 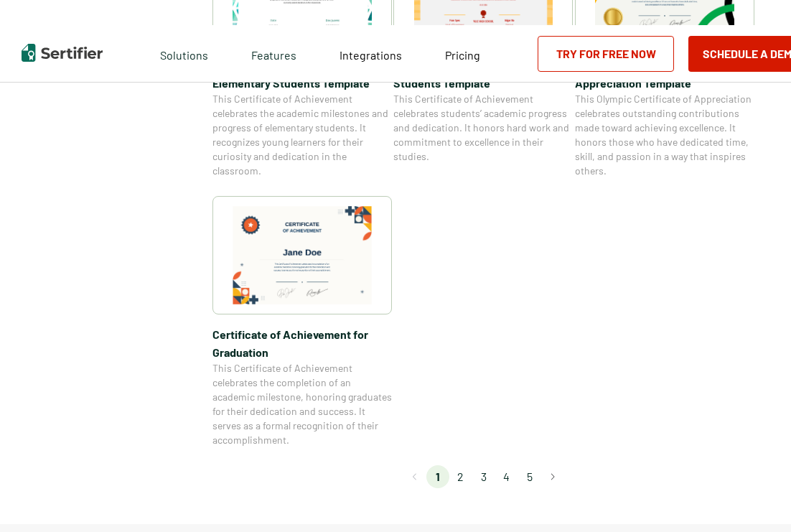 What do you see at coordinates (302, 255) in the screenshot?
I see `img: Certificate of Achievement for Graduation` at bounding box center [302, 255].